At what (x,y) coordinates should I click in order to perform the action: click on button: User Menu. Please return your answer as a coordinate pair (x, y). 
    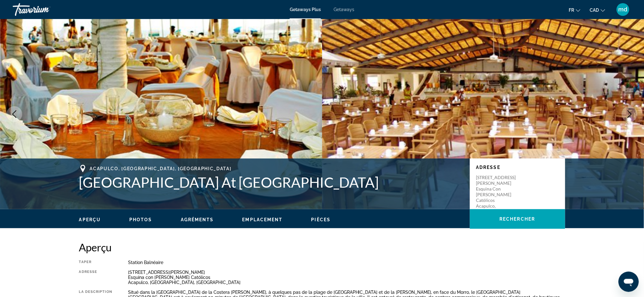
    Looking at the image, I should click on (623, 10).